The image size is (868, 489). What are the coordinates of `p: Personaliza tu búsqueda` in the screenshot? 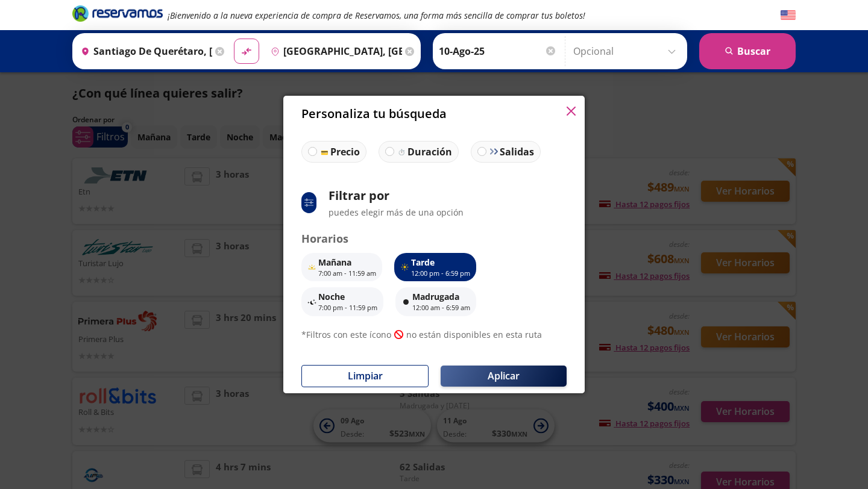 It's located at (373, 114).